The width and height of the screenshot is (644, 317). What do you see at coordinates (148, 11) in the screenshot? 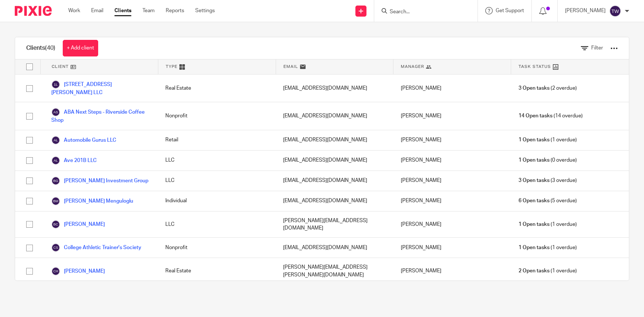
I see `a: Team` at bounding box center [148, 11].